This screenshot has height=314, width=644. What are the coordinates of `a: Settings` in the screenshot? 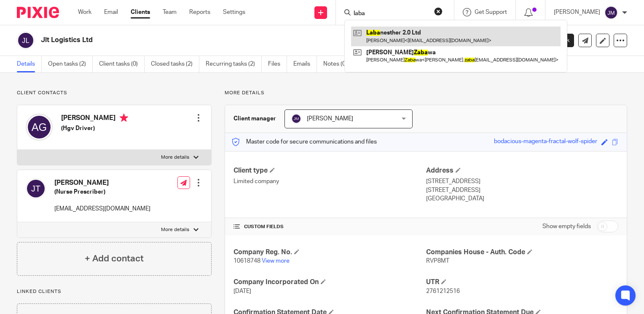 It's located at (234, 12).